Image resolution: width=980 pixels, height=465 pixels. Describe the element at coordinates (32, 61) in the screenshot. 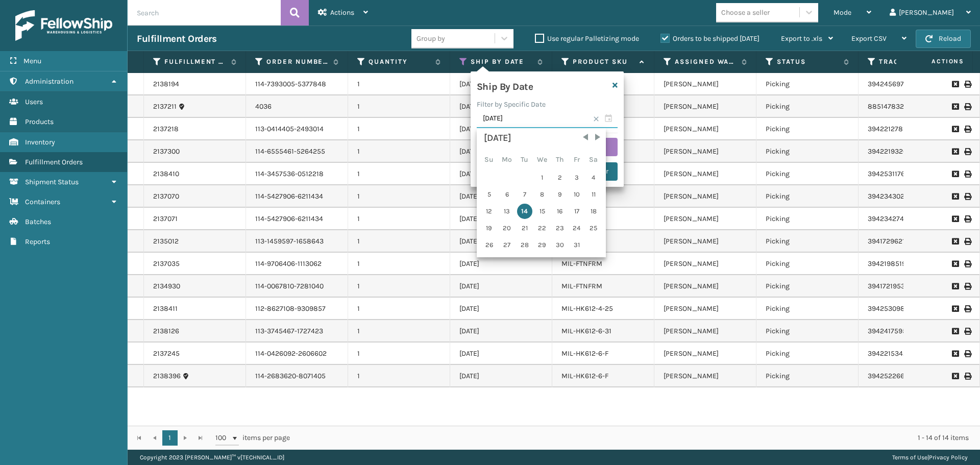

I see `span: Menu` at that location.